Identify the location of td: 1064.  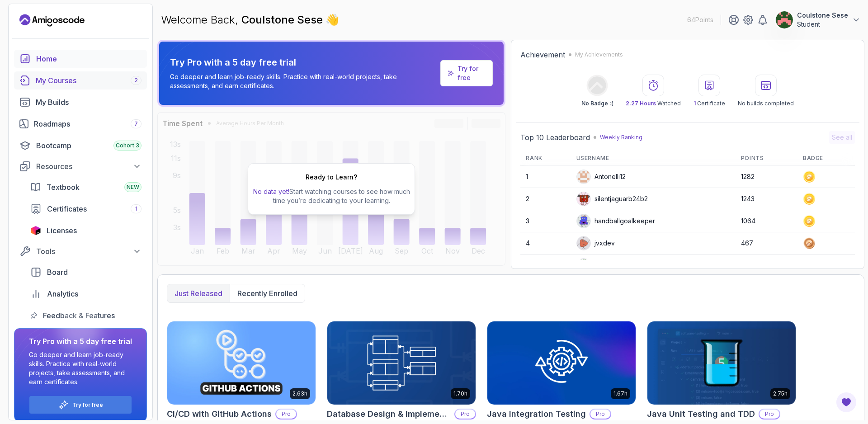
(766, 221).